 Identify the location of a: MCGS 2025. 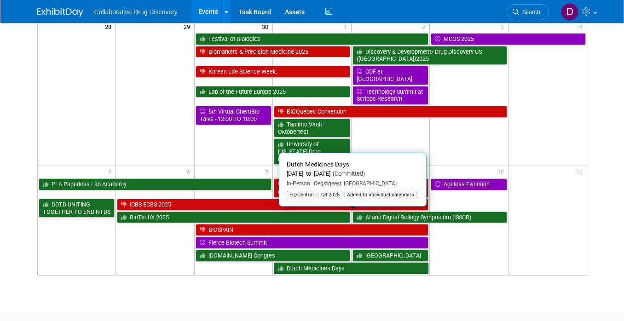
(508, 39).